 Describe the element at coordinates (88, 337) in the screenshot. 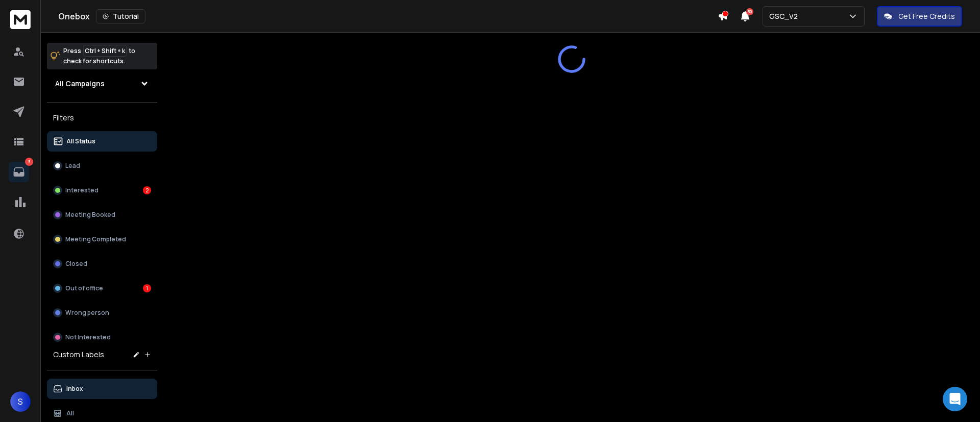

I see `p: Not Interested` at that location.